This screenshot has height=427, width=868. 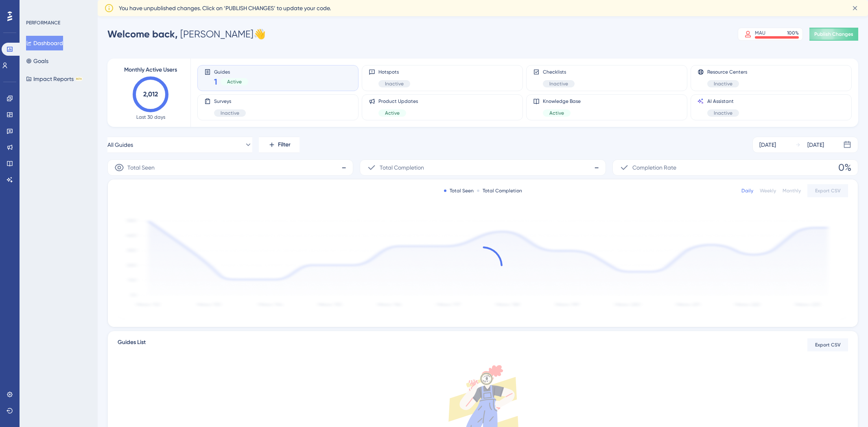 I want to click on span: Surveys, so click(x=230, y=101).